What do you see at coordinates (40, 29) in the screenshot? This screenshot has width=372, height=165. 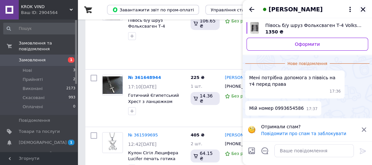 I see `input: Пошук` at bounding box center [40, 29].